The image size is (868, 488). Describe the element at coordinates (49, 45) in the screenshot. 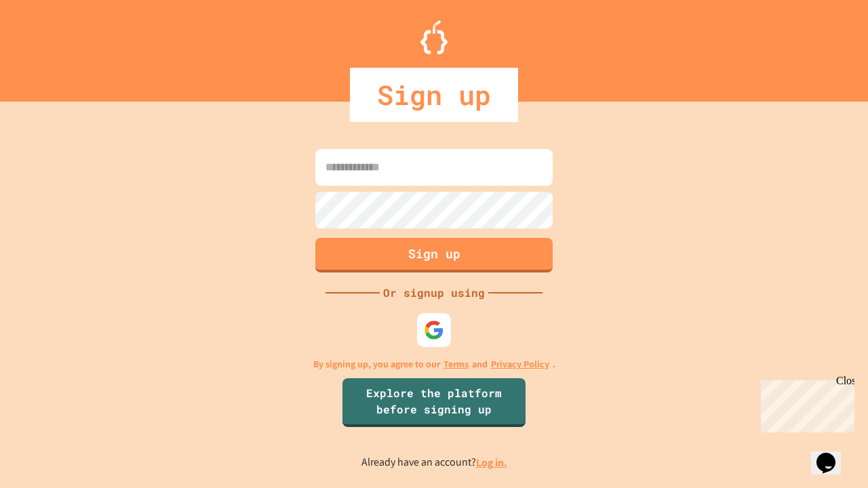

I see `div: Chat with us now!Close` at that location.